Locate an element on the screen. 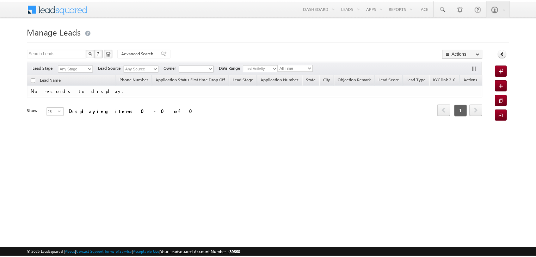  a: Application Number is located at coordinates (282, 80).